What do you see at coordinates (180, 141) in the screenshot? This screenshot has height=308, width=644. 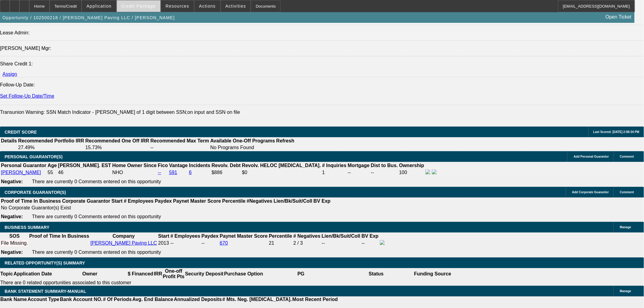 I see `th: Recommended Max Term` at bounding box center [180, 141].